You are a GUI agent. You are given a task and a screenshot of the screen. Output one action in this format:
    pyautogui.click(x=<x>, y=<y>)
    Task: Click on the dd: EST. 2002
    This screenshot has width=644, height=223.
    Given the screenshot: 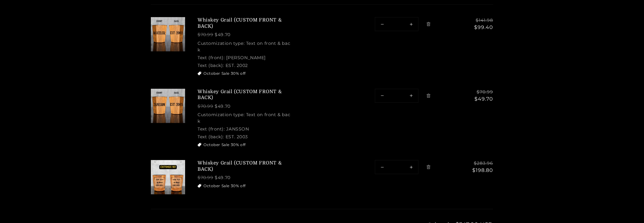 What is the action you would take?
    pyautogui.click(x=237, y=65)
    